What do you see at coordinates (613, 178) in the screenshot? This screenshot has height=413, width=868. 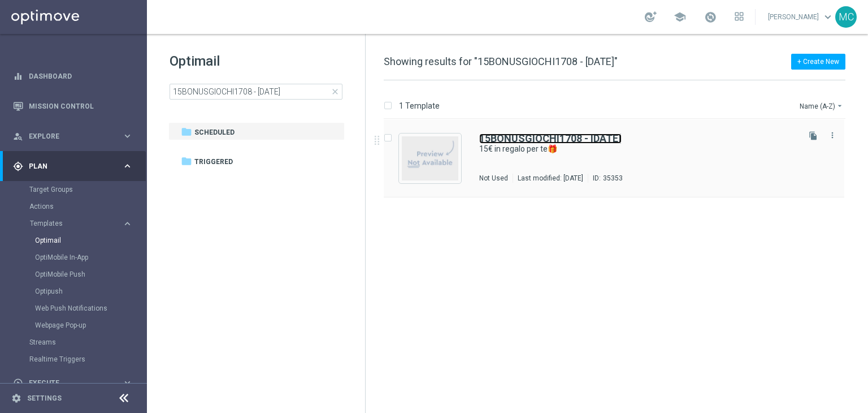 I see `div: 35353` at bounding box center [613, 178].